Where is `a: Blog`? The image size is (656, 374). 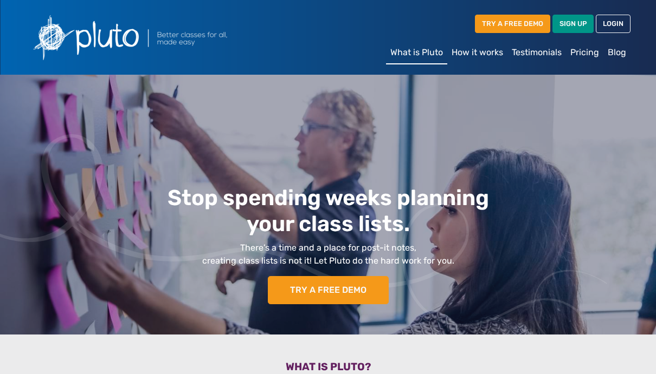 a: Blog is located at coordinates (617, 53).